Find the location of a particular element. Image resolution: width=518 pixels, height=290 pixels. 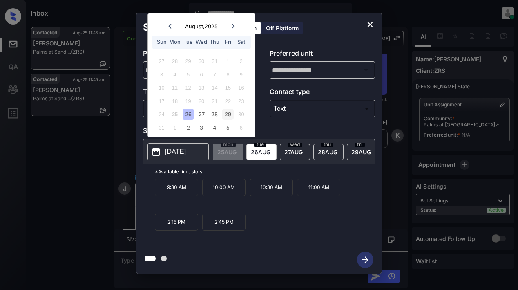

p: 2:45 PM is located at coordinates (224, 222).